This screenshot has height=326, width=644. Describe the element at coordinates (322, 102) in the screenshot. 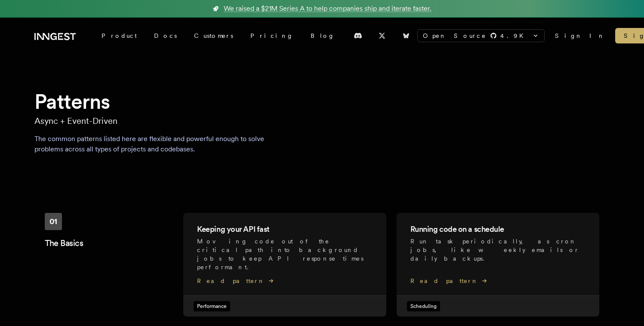

I see `h1: Patterns` at that location.